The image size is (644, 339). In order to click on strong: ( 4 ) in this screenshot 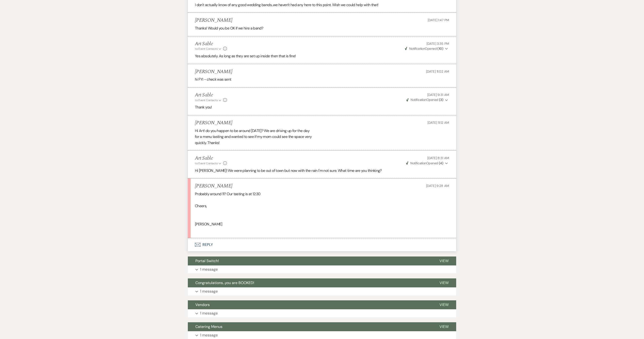, I will do `click(441, 163)`.